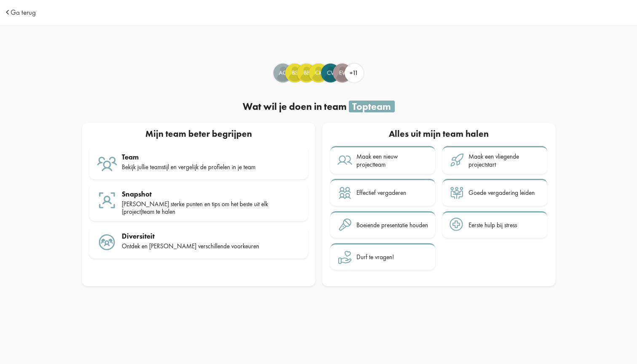 The height and width of the screenshot is (364, 637). I want to click on div: Arjan, so click(283, 73).